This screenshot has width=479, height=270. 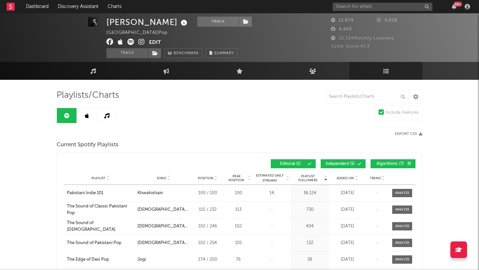 What do you see at coordinates (208, 226) in the screenshot?
I see `div: 102 / 246` at bounding box center [208, 226].